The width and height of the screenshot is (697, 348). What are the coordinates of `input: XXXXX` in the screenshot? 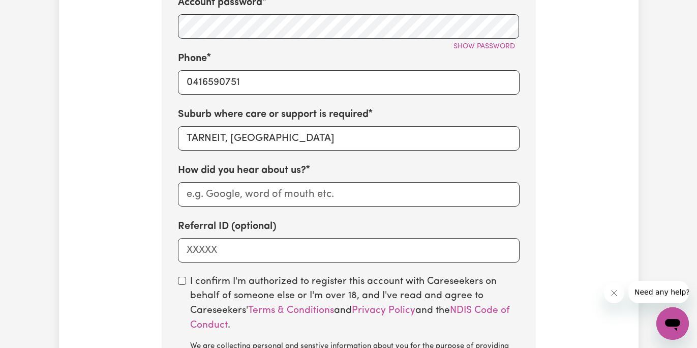 It's located at (349, 250).